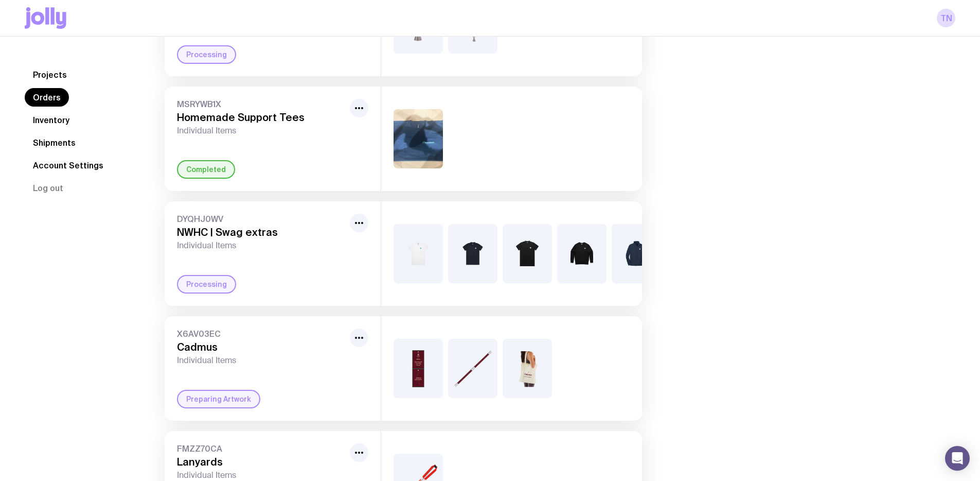 The image size is (980, 481). I want to click on span: FMZZ70CA, so click(261, 448).